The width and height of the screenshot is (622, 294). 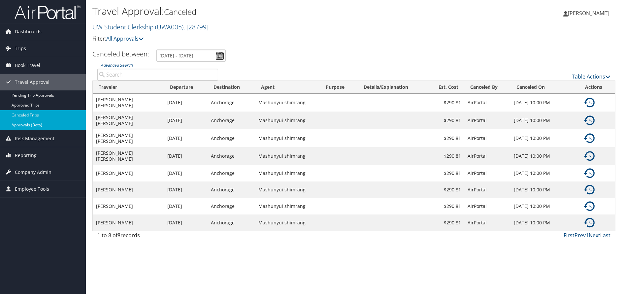 I want to click on span: Company Admin, so click(x=33, y=172).